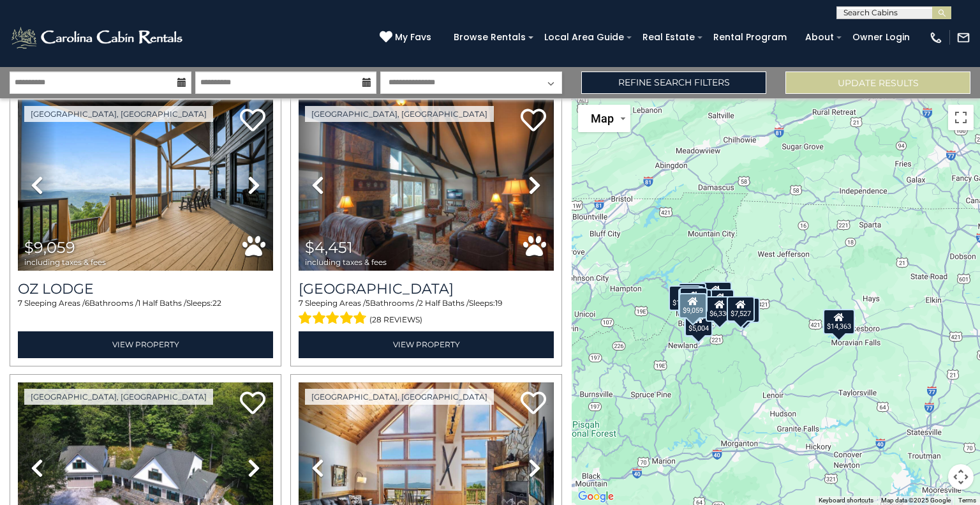 Image resolution: width=980 pixels, height=505 pixels. Describe the element at coordinates (674, 83) in the screenshot. I see `a: Refine Search Filters` at that location.